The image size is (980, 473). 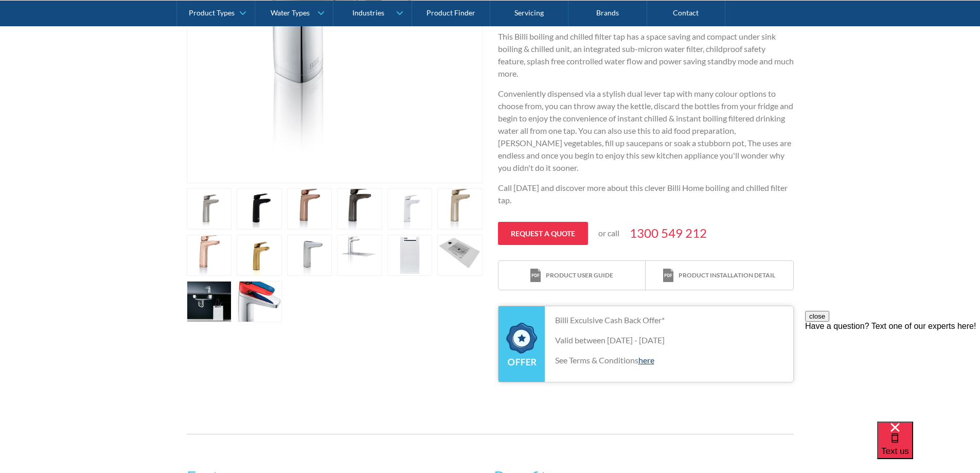 What do you see at coordinates (368, 12) in the screenshot?
I see `div: Industries` at bounding box center [368, 12].